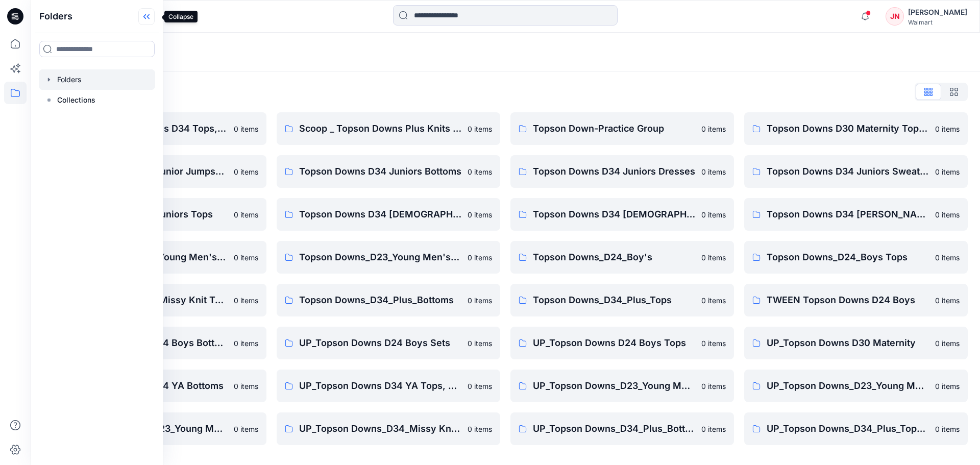 The image size is (980, 465). I want to click on div: JN, so click(895, 16).